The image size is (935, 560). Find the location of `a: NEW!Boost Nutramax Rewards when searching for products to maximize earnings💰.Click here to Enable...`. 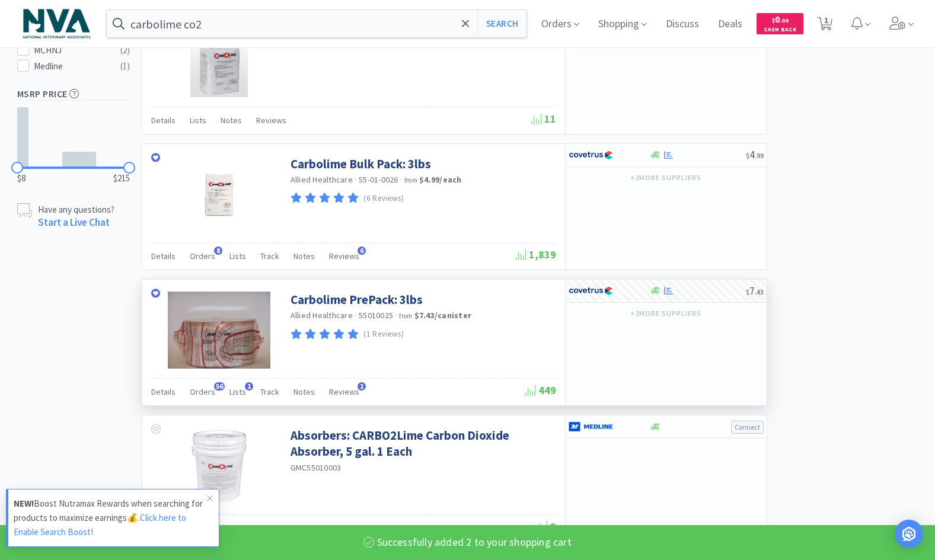

a: NEW!Boost Nutramax Rewards when searching for products to maximize earnings💰.Click here to Enable... is located at coordinates (113, 518).